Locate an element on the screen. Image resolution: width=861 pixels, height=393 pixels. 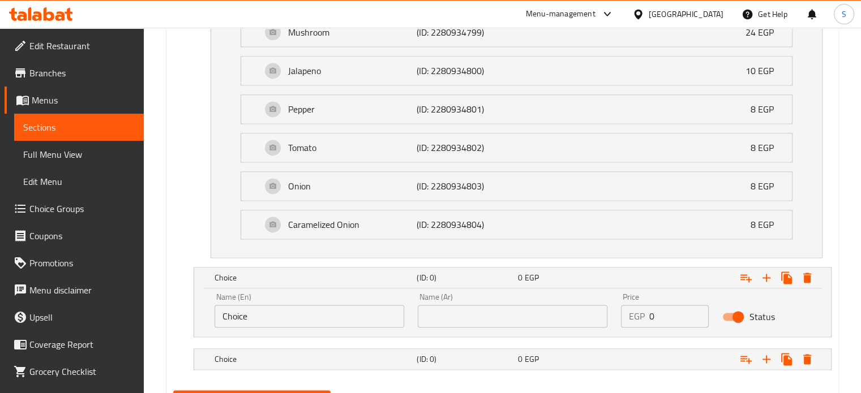
p: (ID: 2280934804) is located at coordinates (459, 225).